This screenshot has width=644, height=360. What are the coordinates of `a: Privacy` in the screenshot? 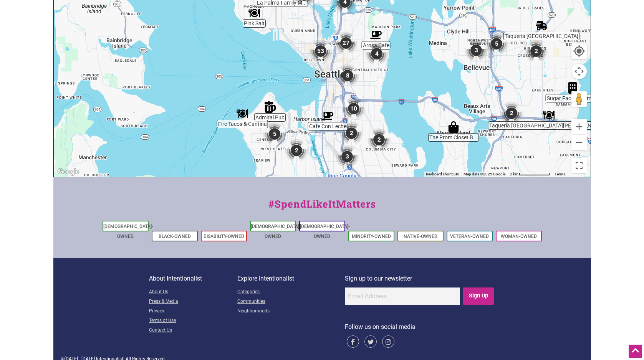 It's located at (193, 311).